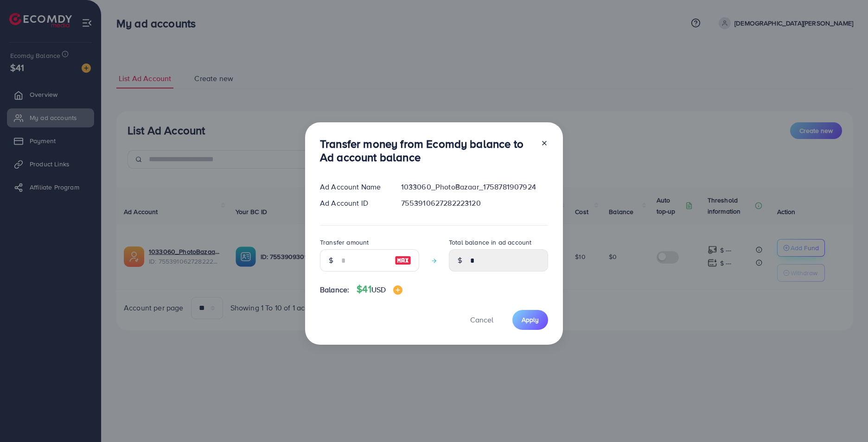 The width and height of the screenshot is (868, 442). I want to click on span: Cancel, so click(481, 319).